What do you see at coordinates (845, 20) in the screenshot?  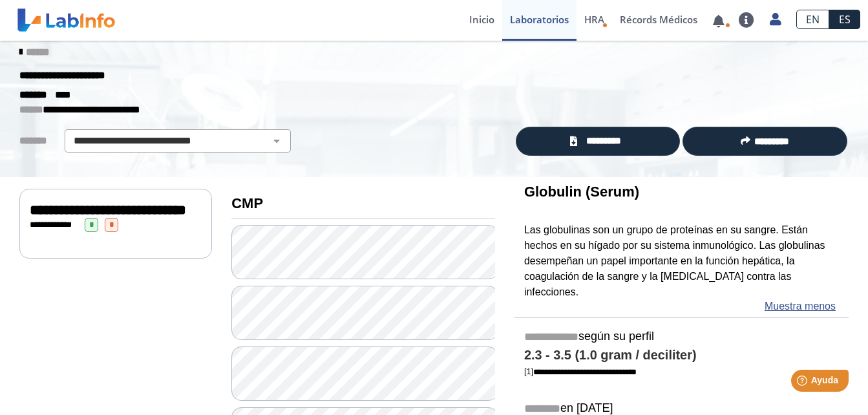 I see `a: ES` at bounding box center [845, 20].